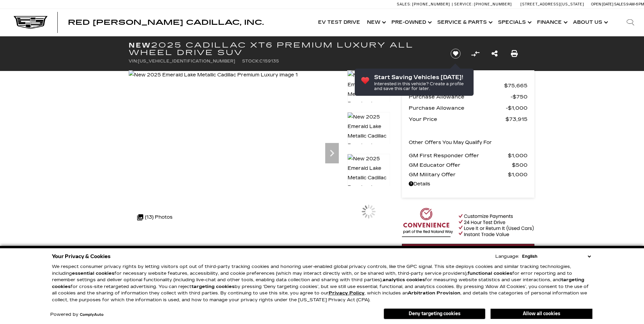 The height and width of the screenshot is (324, 644). What do you see at coordinates (475, 54) in the screenshot?
I see `button: Compare vehicle` at bounding box center [475, 54].